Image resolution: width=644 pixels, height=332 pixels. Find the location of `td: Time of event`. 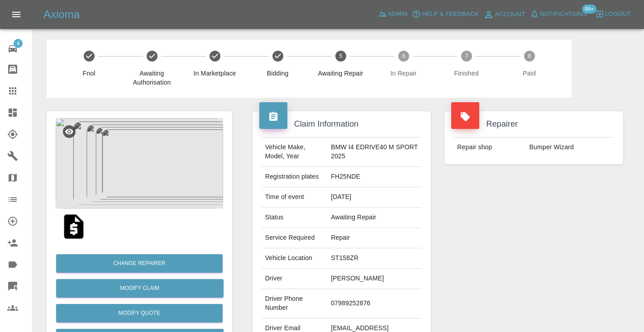

td: Time of event is located at coordinates (294, 197).